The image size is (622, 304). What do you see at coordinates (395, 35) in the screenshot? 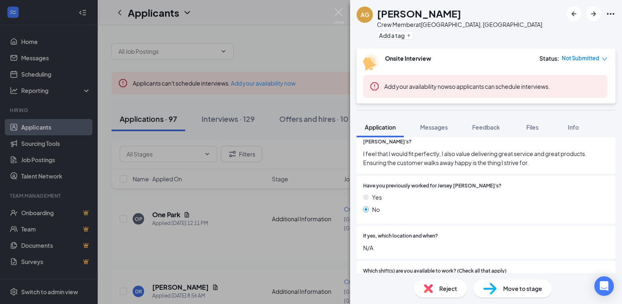
I see `button: PlusAdd a tag` at bounding box center [395, 35].